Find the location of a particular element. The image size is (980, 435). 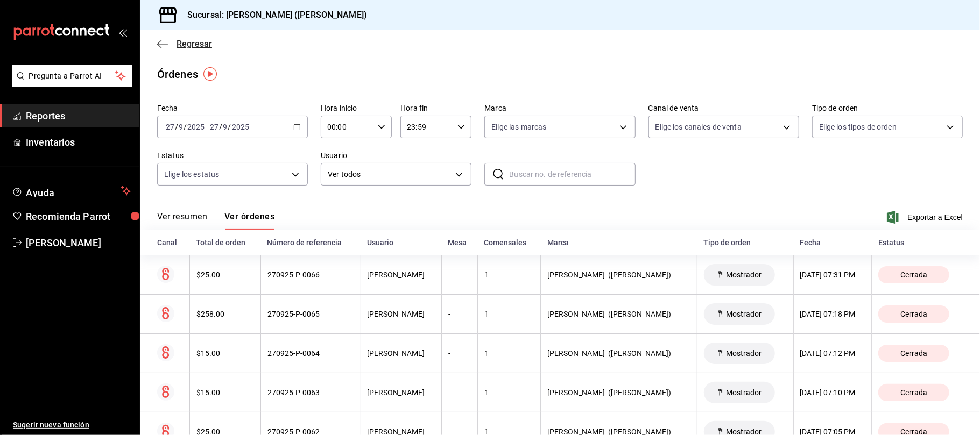

div: Tipo de orden is located at coordinates (745, 243).